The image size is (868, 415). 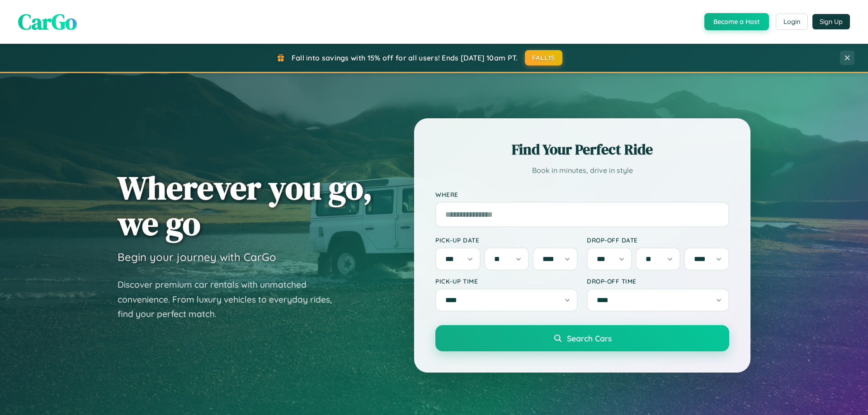 I want to click on p: Discover premium car rentals with unmatched convenience. From luxury vehicles to everyday rides, ..., so click(x=231, y=300).